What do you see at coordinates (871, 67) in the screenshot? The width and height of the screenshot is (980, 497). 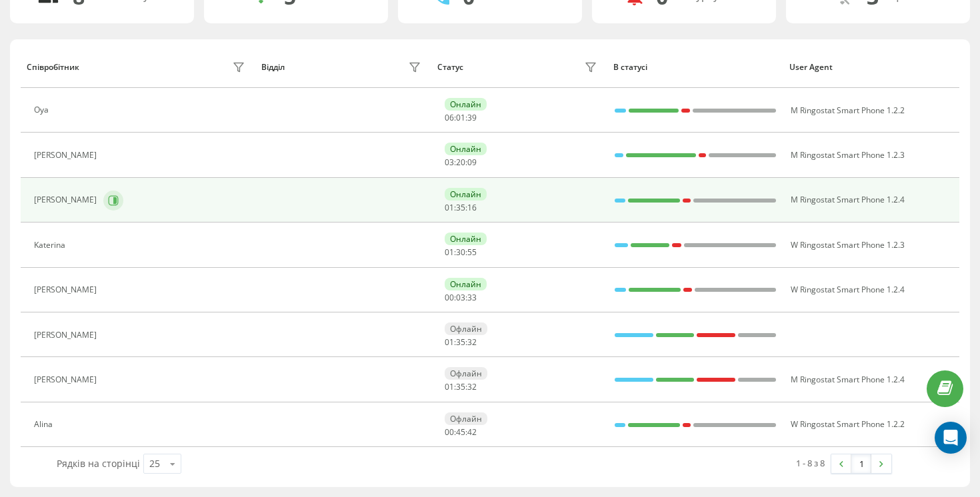 I see `div: User Agent` at bounding box center [871, 67].